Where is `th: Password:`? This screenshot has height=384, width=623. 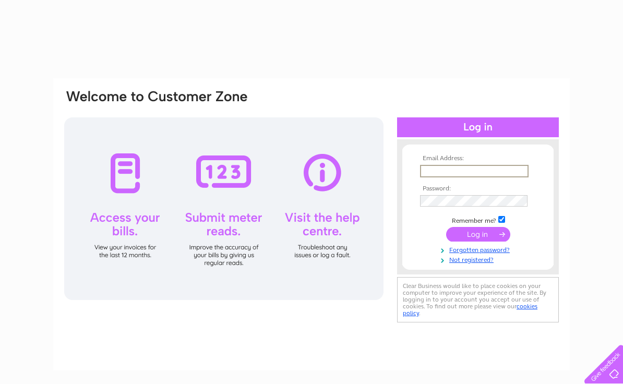
th: Password: is located at coordinates (478, 189).